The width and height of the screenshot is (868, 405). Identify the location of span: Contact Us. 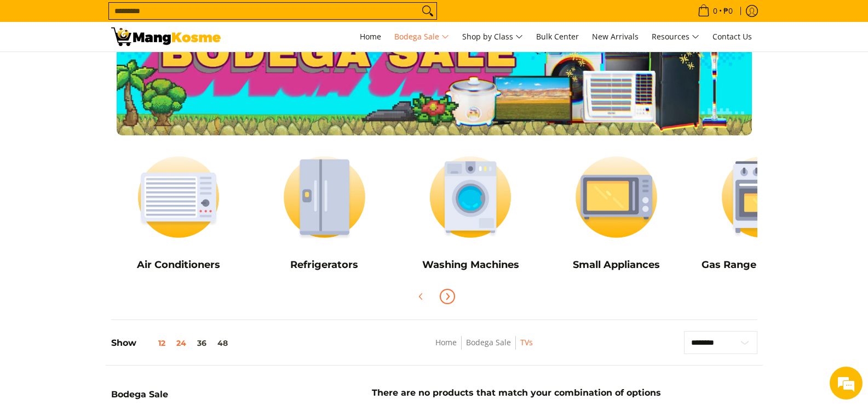
(733, 36).